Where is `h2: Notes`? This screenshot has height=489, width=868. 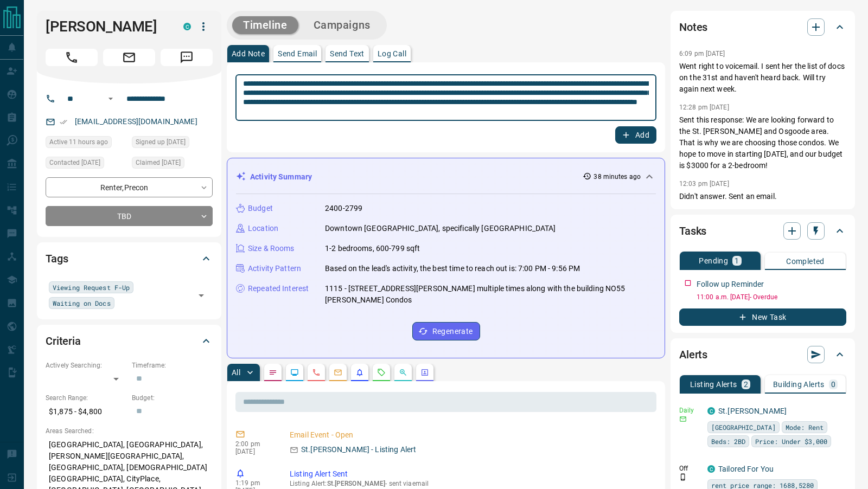
h2: Notes is located at coordinates (693, 27).